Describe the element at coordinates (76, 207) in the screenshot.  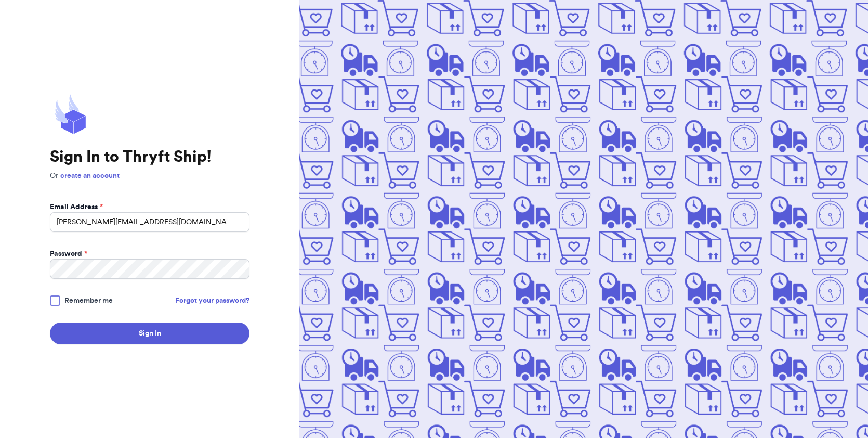
I see `label: Email Address` at that location.